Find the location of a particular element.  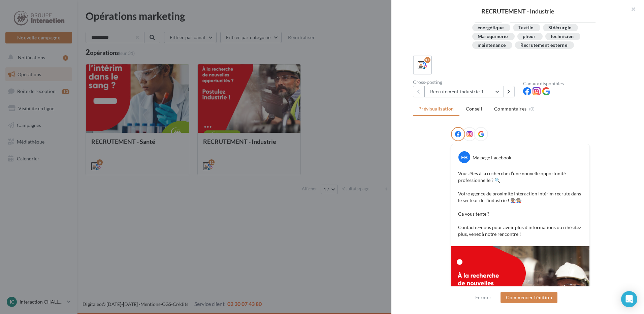

div: Canaux disponibles is located at coordinates (576, 83).